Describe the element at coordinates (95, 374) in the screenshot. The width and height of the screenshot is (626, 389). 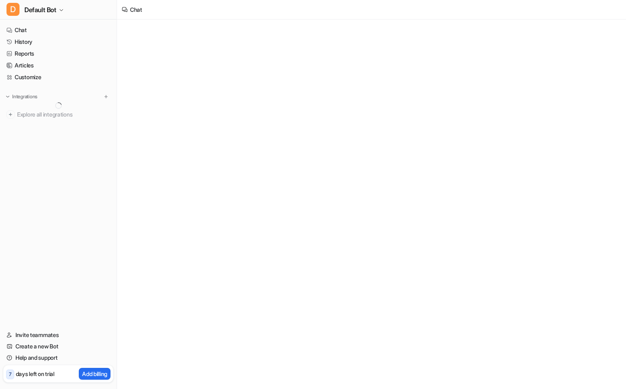
I see `button: Add billing` at that location.